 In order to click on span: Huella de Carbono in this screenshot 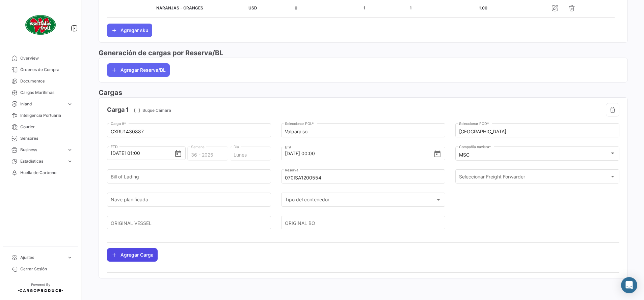, I will do `click(46, 173)`.